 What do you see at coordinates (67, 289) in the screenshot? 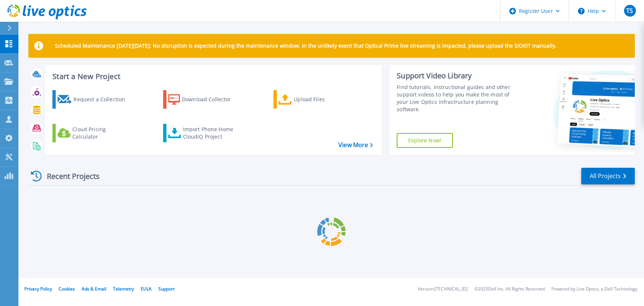
I see `a: Cookies` at bounding box center [67, 289].